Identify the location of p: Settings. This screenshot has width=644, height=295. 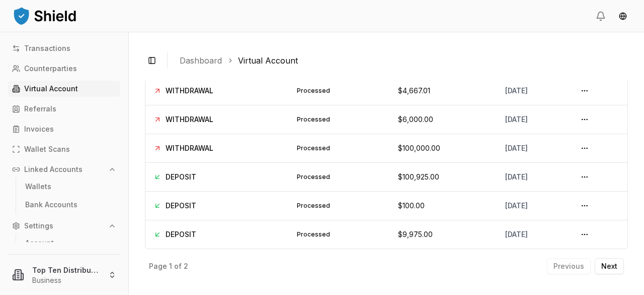
(39, 226).